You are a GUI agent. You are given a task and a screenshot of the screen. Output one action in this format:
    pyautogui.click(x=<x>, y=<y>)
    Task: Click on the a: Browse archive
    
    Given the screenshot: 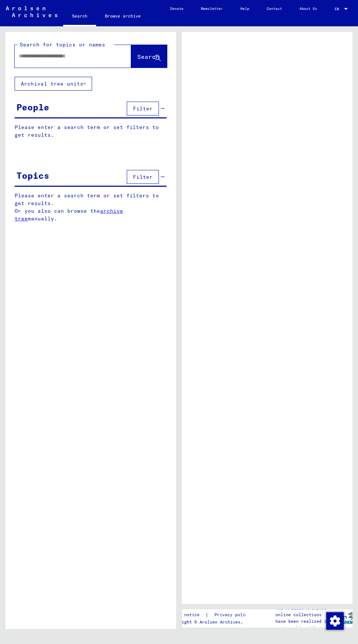 What is the action you would take?
    pyautogui.click(x=122, y=16)
    